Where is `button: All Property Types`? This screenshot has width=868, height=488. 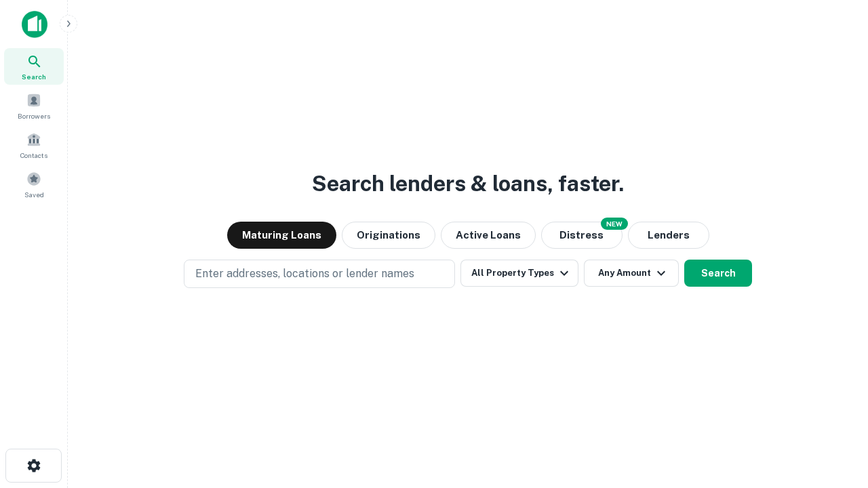
button: All Property Types is located at coordinates (520, 273).